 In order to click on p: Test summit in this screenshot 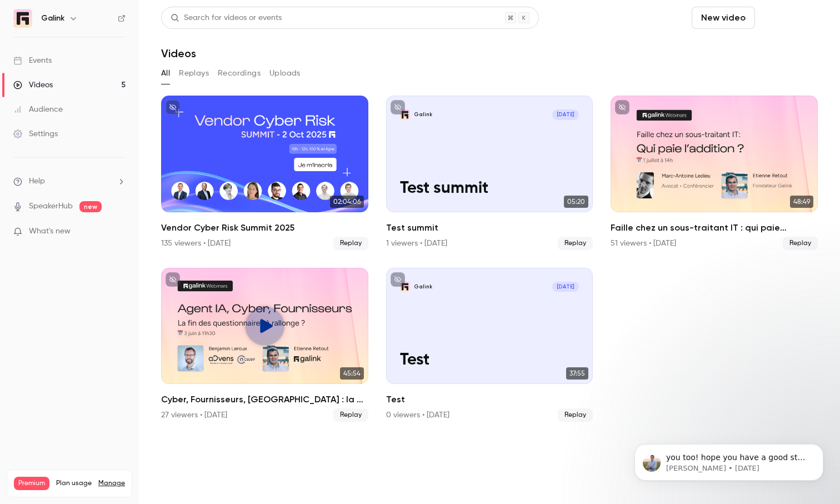, I will do `click(490, 189)`.